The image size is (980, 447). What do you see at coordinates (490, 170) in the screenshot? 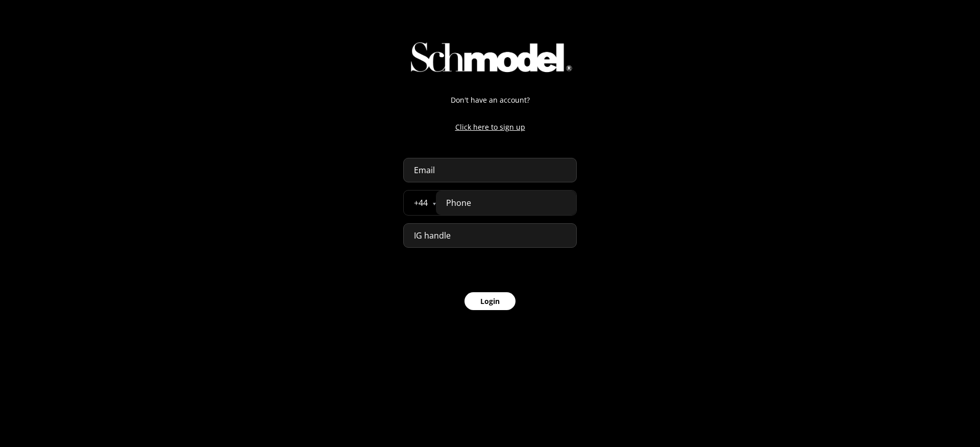
I see `input: Email` at bounding box center [490, 170].